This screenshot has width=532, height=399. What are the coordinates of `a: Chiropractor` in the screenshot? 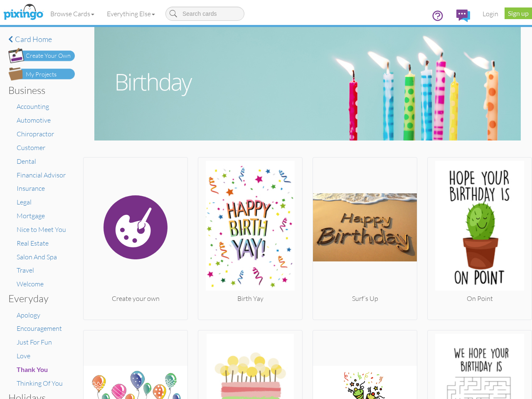 It's located at (35, 134).